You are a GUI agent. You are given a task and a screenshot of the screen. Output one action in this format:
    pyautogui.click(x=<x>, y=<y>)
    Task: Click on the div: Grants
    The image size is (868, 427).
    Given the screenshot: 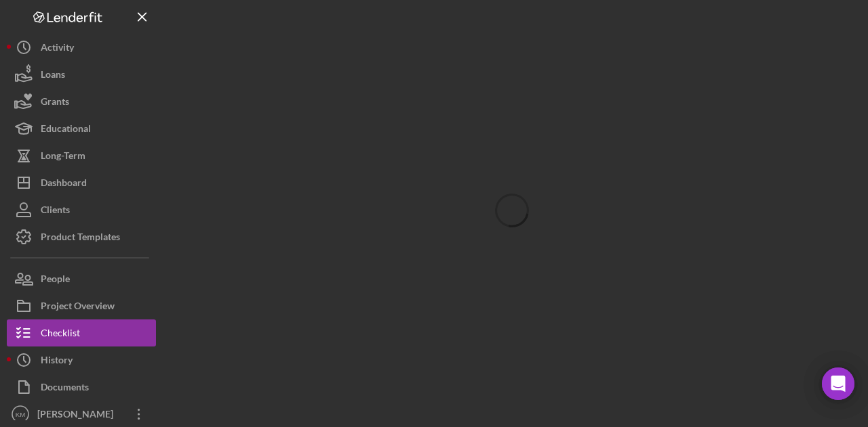 What is the action you would take?
    pyautogui.click(x=55, y=103)
    